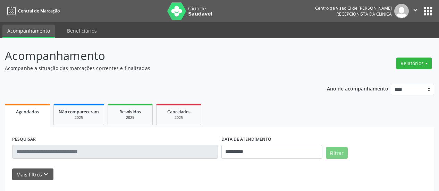 The height and width of the screenshot is (191, 439). Describe the element at coordinates (414, 64) in the screenshot. I see `button: Relatórios` at that location.